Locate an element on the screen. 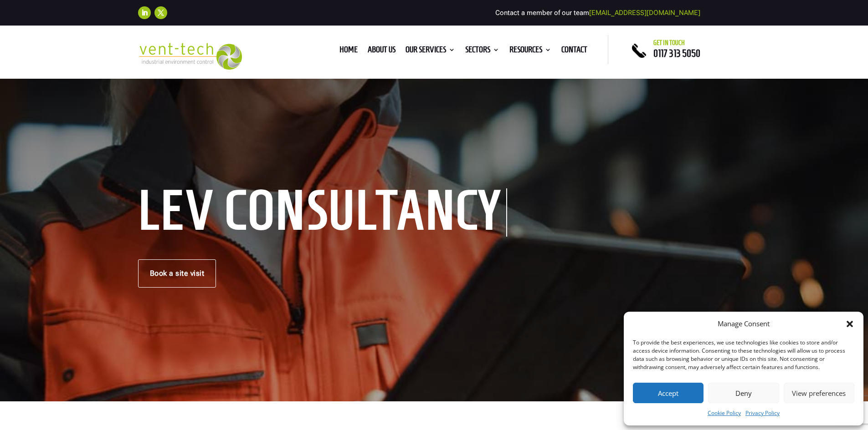 This screenshot has height=430, width=868. a: Book a site visit is located at coordinates (178, 274).